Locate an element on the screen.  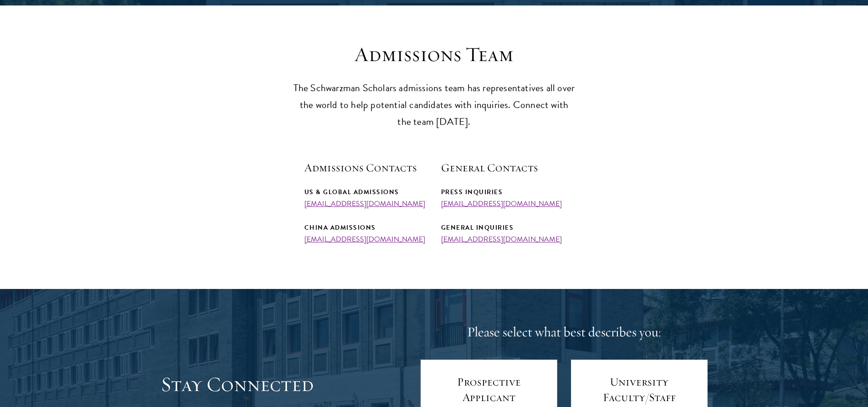
h5: General Contacts is located at coordinates (502, 167).